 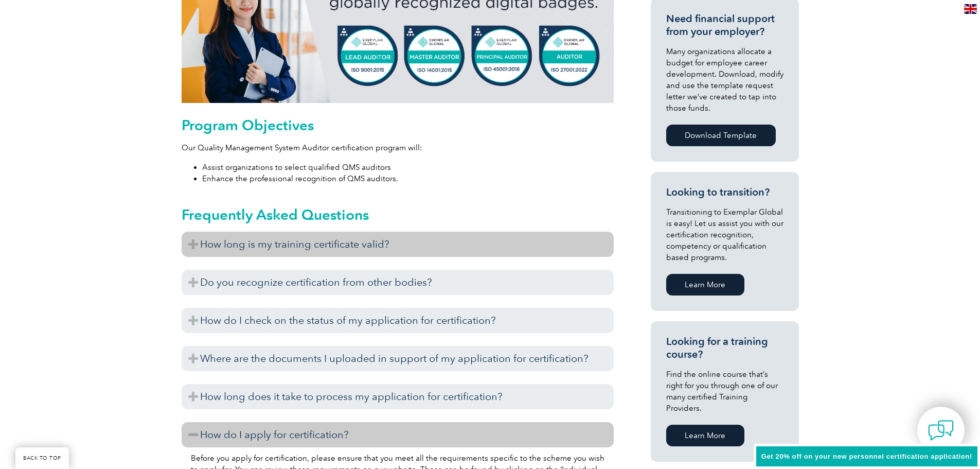 What do you see at coordinates (397, 148) in the screenshot?
I see `p: Our Quality Management System Auditor certification program will:` at bounding box center [397, 148].